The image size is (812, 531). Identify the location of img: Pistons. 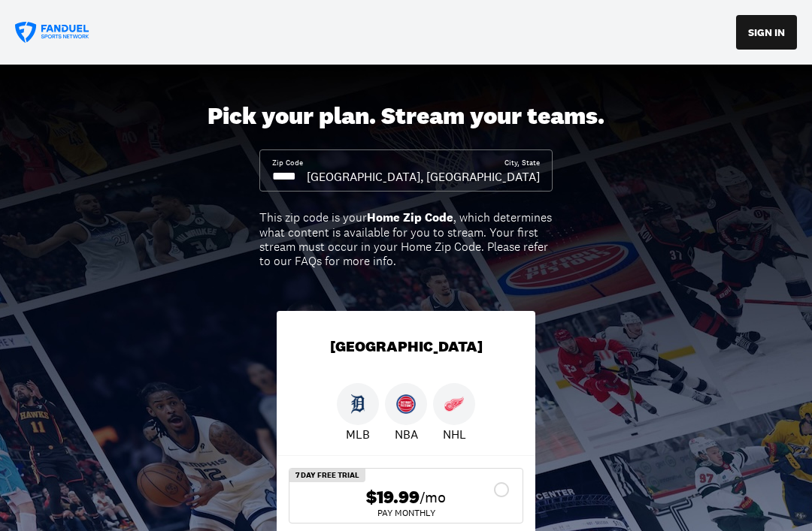
(406, 404).